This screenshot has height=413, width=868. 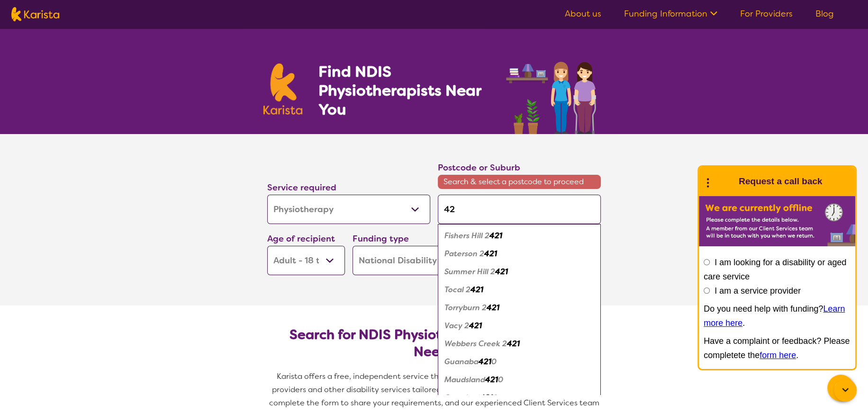 I want to click on a: For Providers, so click(x=766, y=14).